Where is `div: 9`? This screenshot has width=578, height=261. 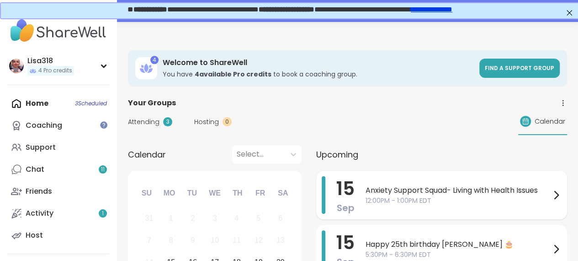
div: 9 is located at coordinates (193, 240).